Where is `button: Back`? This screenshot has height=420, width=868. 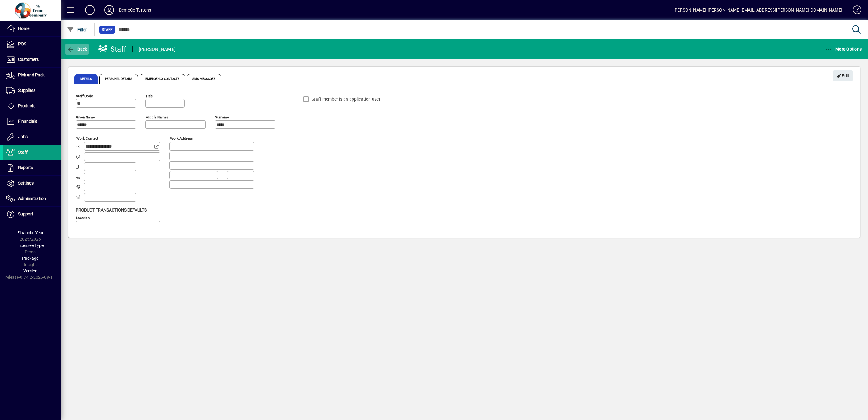
button: Back is located at coordinates (77, 49).